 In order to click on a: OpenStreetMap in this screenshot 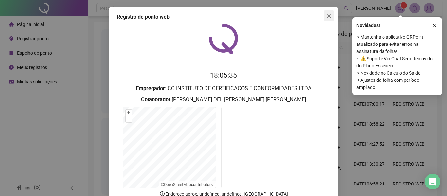, I will do `click(177, 184)`.